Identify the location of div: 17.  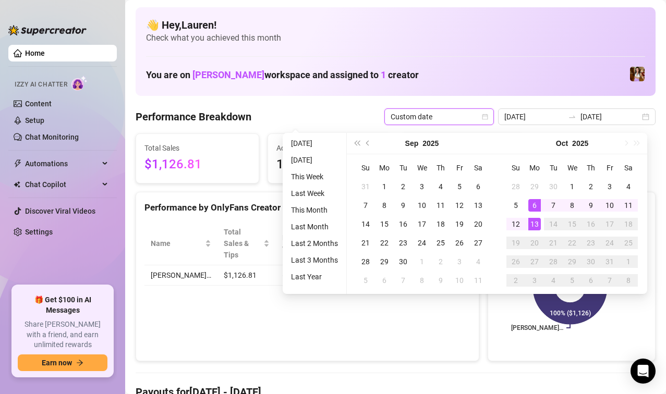
(610, 224).